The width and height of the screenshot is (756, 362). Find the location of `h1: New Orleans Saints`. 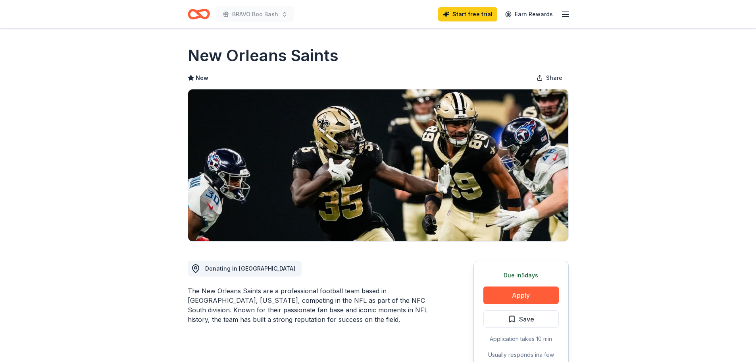

h1: New Orleans Saints is located at coordinates (263, 56).